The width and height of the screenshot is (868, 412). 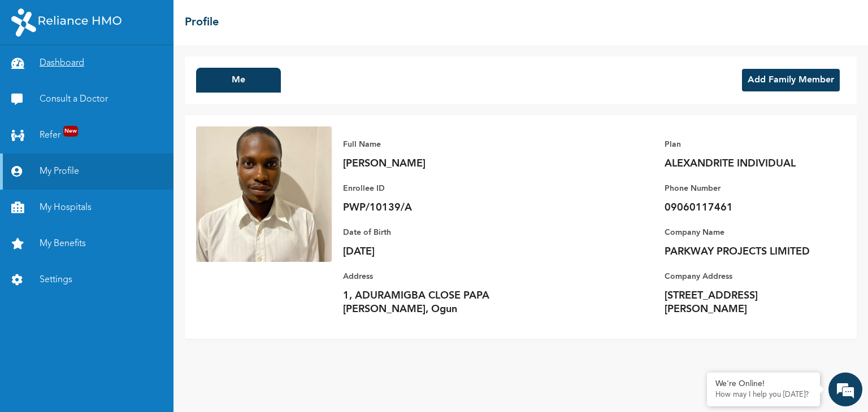 What do you see at coordinates (744, 144) in the screenshot?
I see `p: Plan` at bounding box center [744, 144].